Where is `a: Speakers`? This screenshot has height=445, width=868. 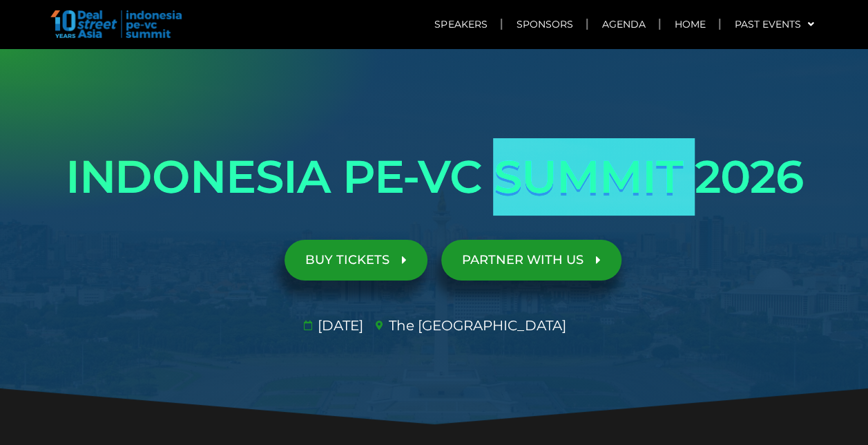
a: Speakers is located at coordinates (461, 24).